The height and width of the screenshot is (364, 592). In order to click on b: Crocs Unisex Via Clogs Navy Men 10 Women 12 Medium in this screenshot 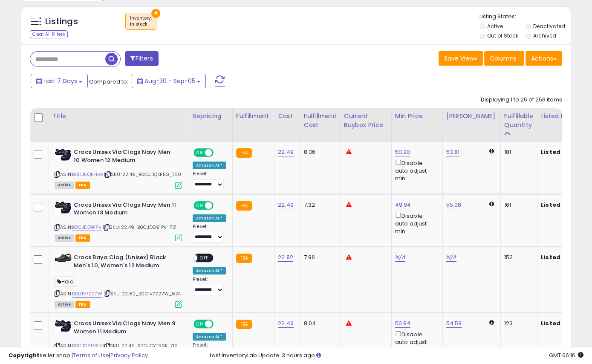, I will do `click(126, 158)`.